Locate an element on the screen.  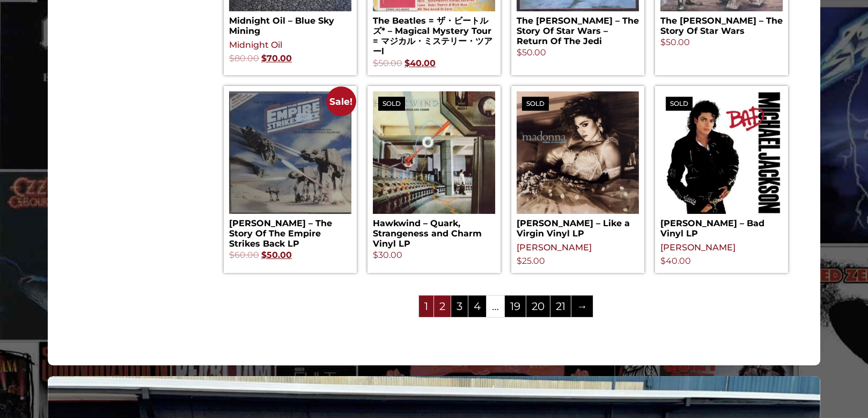
img: Michael Jackson Bad is located at coordinates (721, 153).